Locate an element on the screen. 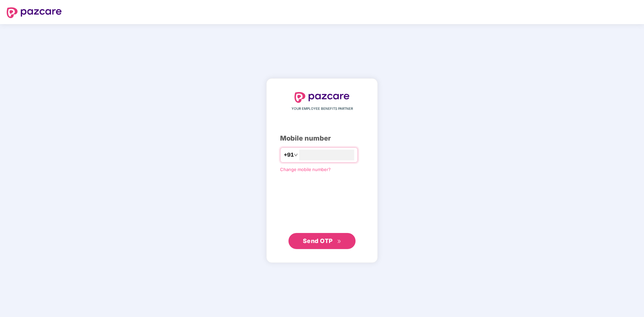 This screenshot has width=644, height=317. span: down is located at coordinates (296, 155).